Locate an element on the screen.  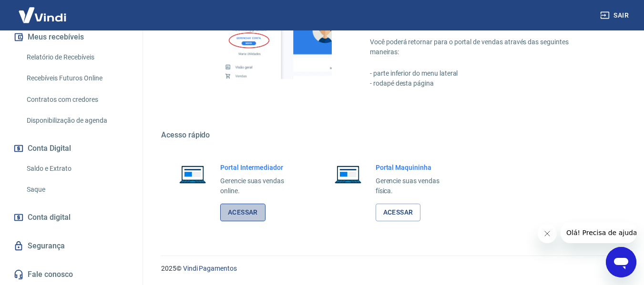
a: Vindi Pagamentos is located at coordinates (209, 269).